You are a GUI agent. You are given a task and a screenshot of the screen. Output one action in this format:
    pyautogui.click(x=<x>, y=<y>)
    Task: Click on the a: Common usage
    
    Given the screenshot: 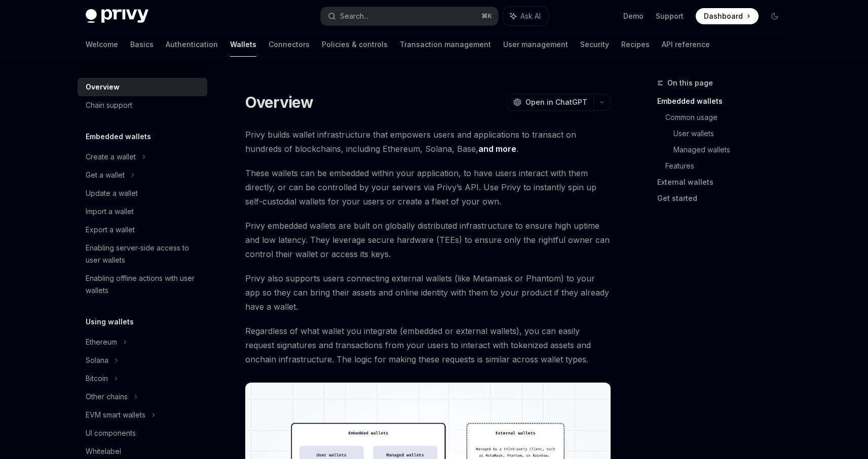 What is the action you would take?
    pyautogui.click(x=727, y=117)
    